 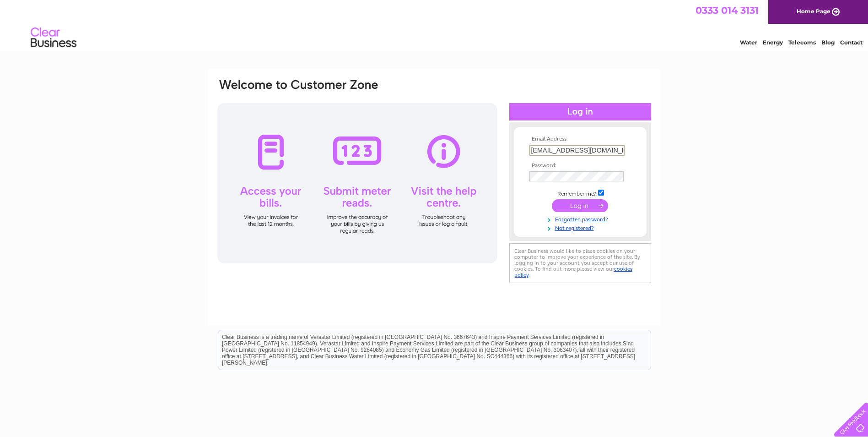 I want to click on div: Clear Business would like to place cookies on your computer to improve your experience of the sit..., so click(x=581, y=263).